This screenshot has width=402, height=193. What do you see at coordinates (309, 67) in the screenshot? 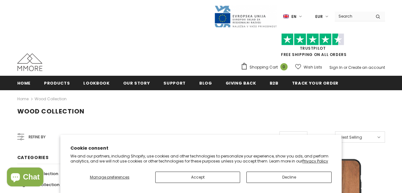
I see `a: Wish Lists` at bounding box center [309, 67].